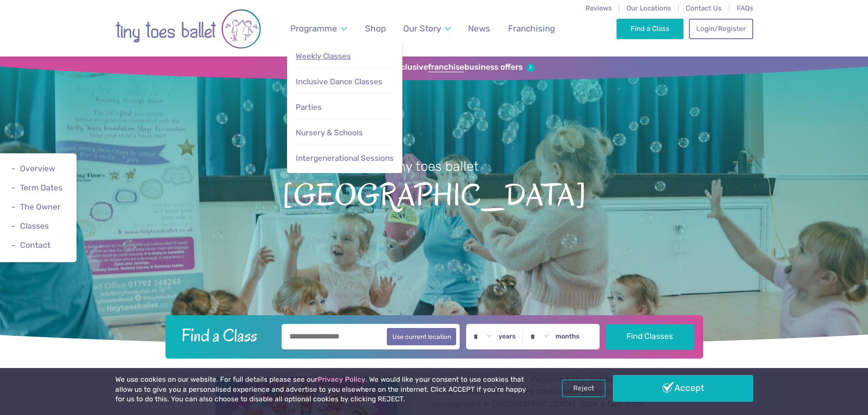  Describe the element at coordinates (479, 28) in the screenshot. I see `span: News` at that location.